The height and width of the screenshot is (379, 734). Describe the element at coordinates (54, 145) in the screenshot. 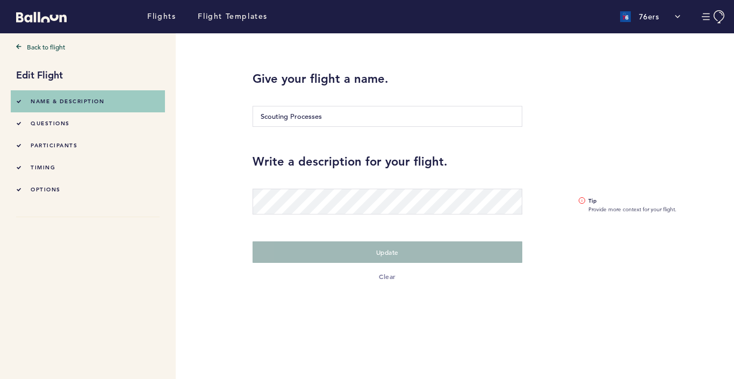

I see `span: participants` at that location.